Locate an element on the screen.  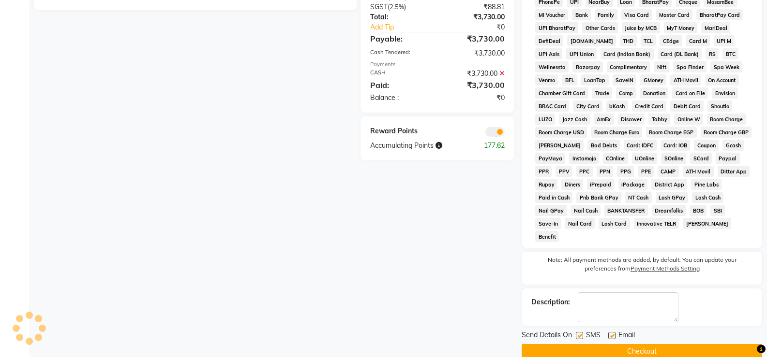
span: CEdge is located at coordinates (670, 41).